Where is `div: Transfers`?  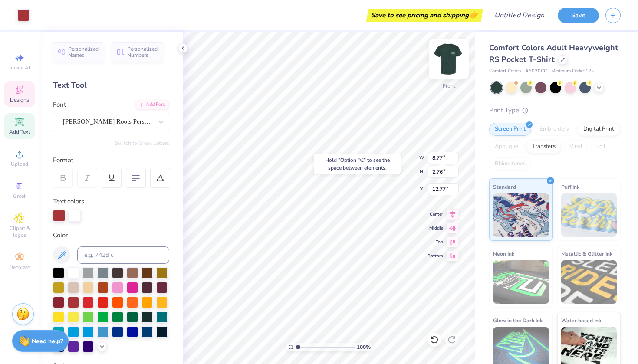 div: Transfers is located at coordinates (544, 147).